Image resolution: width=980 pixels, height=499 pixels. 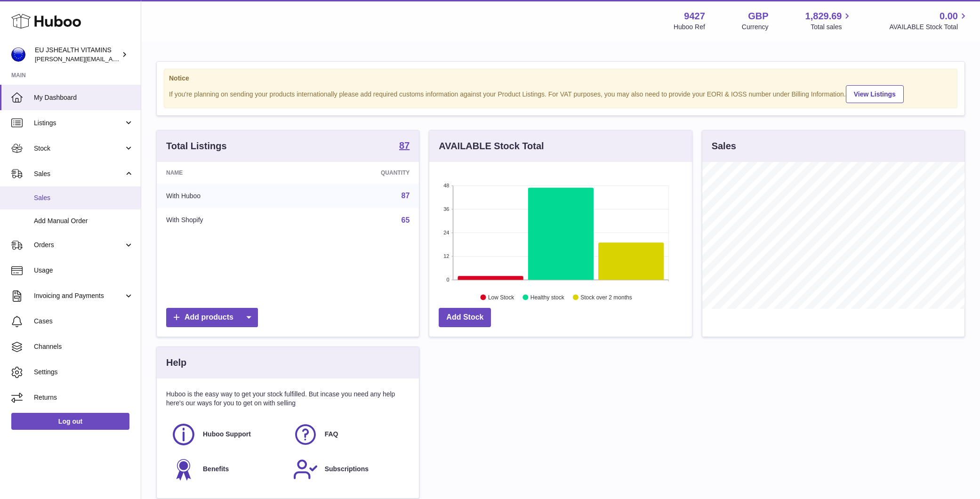 What do you see at coordinates (690, 27) in the screenshot?
I see `div: Huboo Ref` at bounding box center [690, 27].